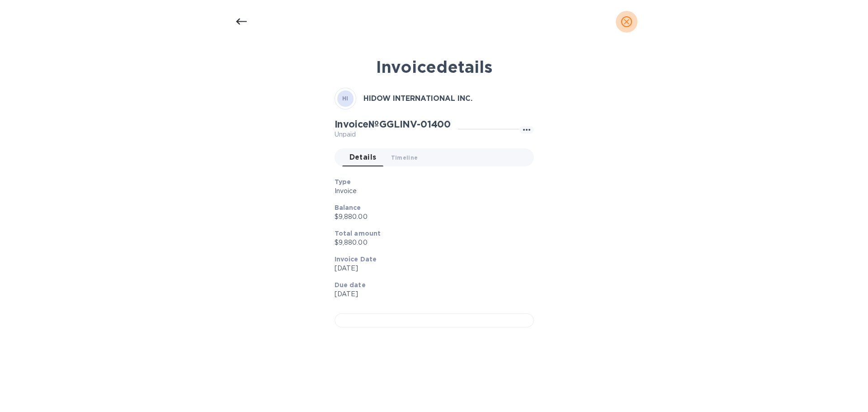  Describe the element at coordinates (430, 191) in the screenshot. I see `p: Invoice` at that location.